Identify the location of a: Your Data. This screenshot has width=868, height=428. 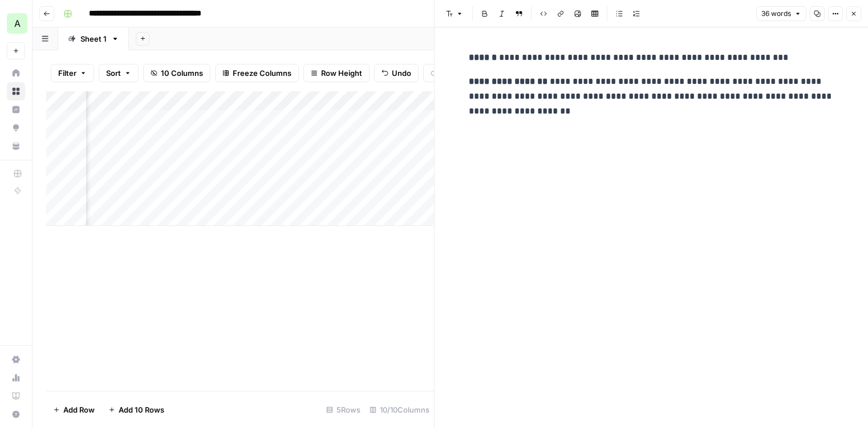
(16, 146).